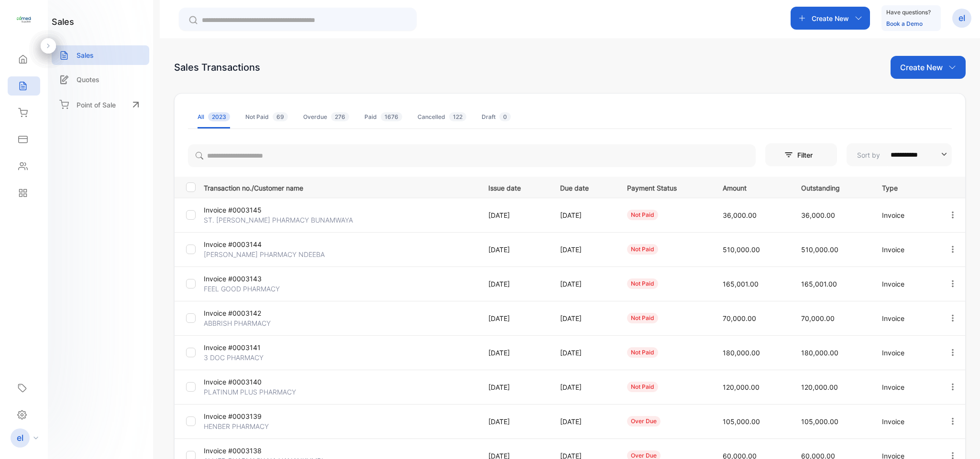 This screenshot has width=980, height=459. What do you see at coordinates (908, 12) in the screenshot?
I see `p: Have questions?` at bounding box center [908, 12].